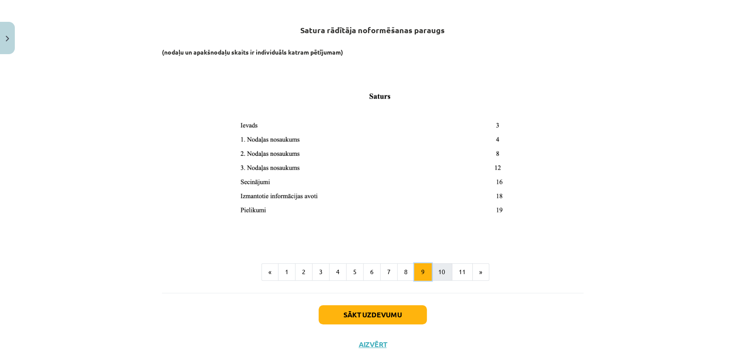  Describe the element at coordinates (252, 52) in the screenshot. I see `b: (nodaļu un apakšnodaļu skaits ir individuāls katram pētījumam)` at that location.